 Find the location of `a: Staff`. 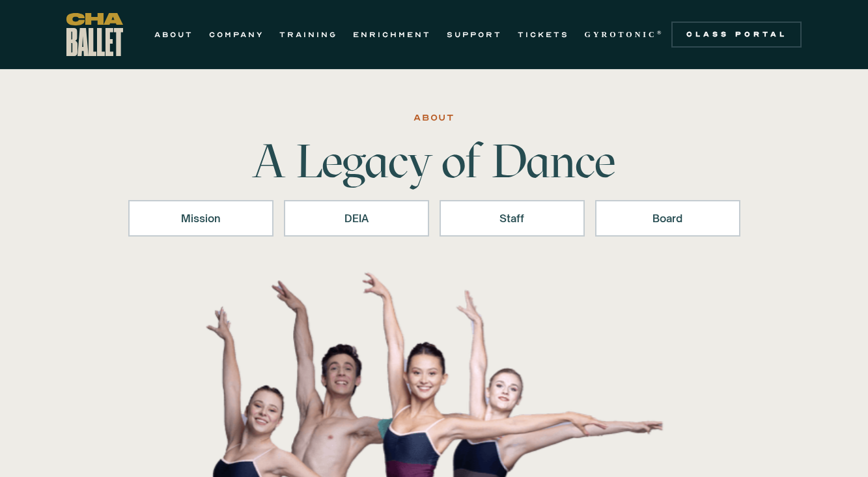

a: Staff is located at coordinates (512, 218).